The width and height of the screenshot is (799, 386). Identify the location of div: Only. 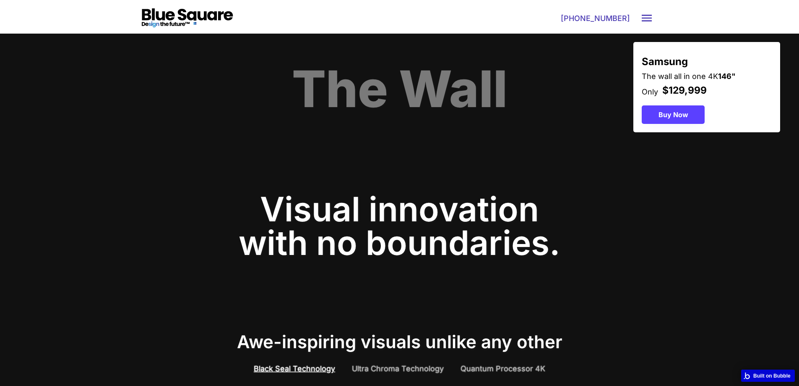
(650, 91).